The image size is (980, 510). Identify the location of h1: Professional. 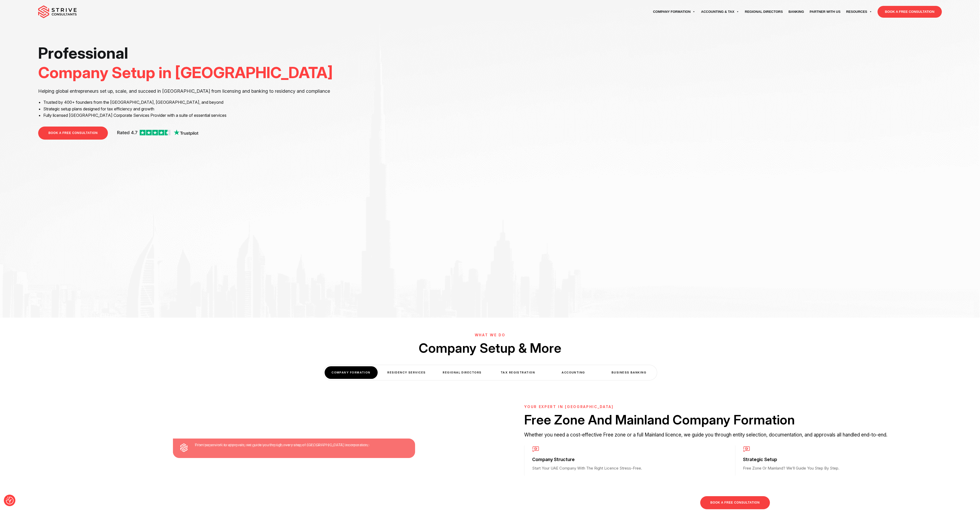
(262, 62).